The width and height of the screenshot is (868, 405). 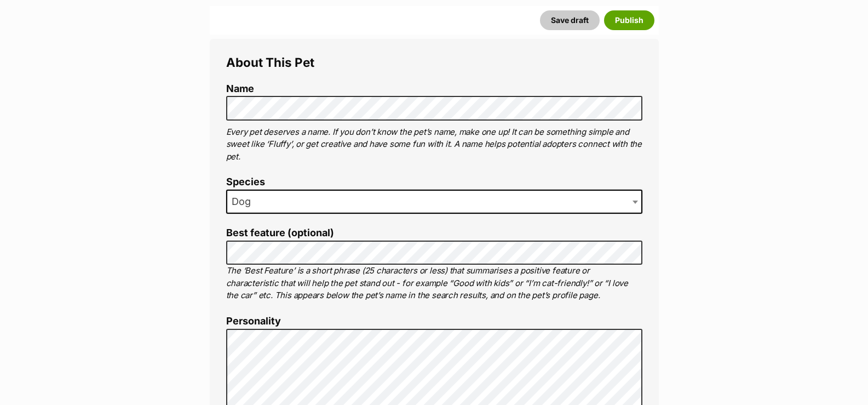 I want to click on button: Save draft, so click(x=570, y=20).